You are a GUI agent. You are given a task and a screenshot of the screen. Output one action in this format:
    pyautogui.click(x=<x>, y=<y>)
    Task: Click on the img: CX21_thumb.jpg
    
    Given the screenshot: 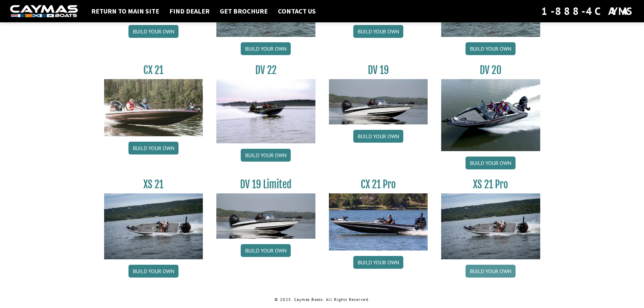 What is the action you would take?
    pyautogui.click(x=154, y=107)
    